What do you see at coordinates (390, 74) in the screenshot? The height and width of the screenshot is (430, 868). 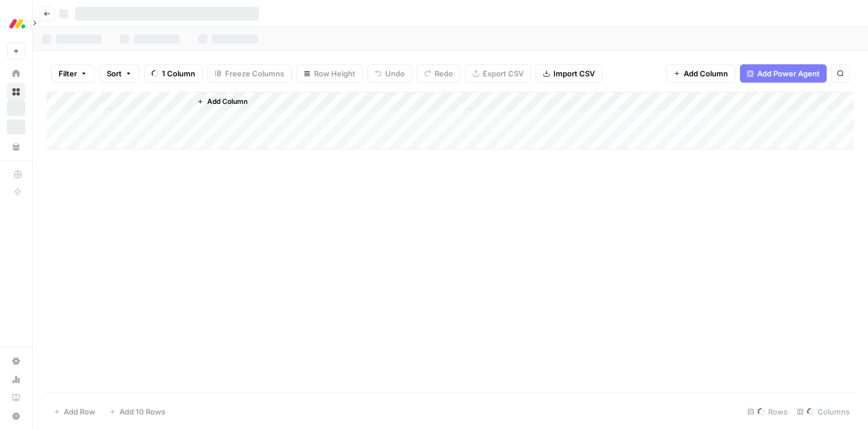 I see `button: Undo` at bounding box center [390, 74].